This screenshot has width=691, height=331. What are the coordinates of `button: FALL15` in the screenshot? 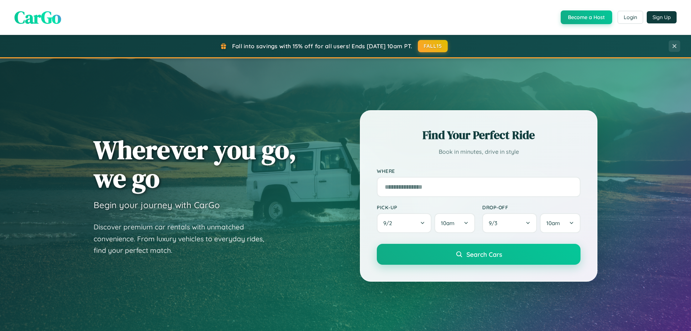 It's located at (433, 46).